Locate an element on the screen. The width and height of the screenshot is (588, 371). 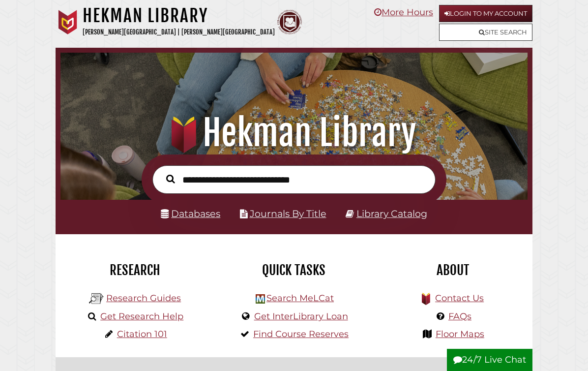
a: Library Catalog is located at coordinates (391, 213).